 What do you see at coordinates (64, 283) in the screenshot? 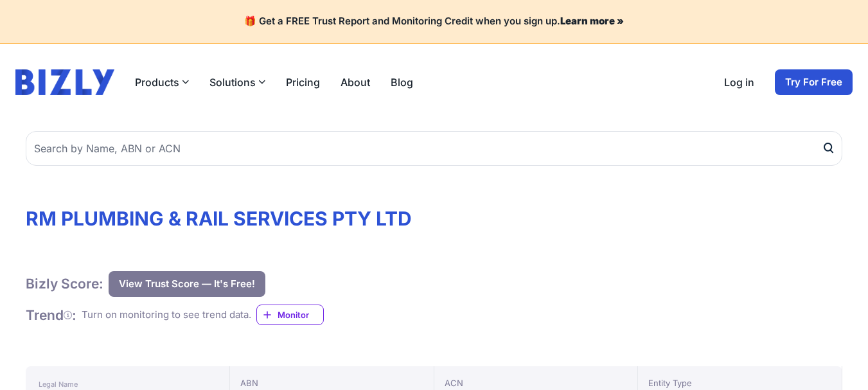
I see `h1: Bizly Score:` at bounding box center [64, 283].